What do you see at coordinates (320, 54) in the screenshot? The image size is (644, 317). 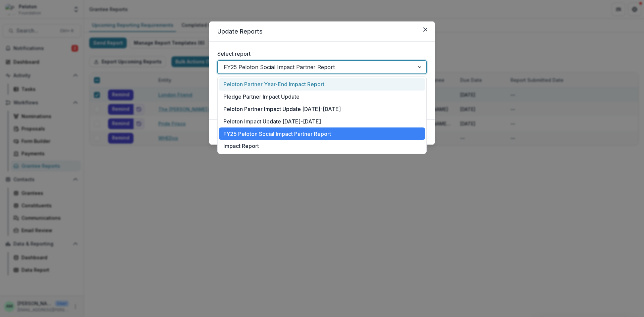 I see `label: Select report` at bounding box center [320, 54].